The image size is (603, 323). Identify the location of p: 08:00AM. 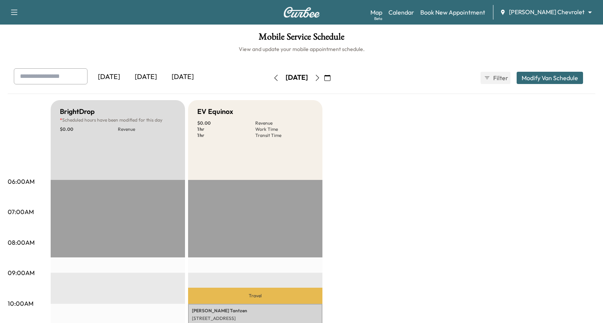
(21, 243).